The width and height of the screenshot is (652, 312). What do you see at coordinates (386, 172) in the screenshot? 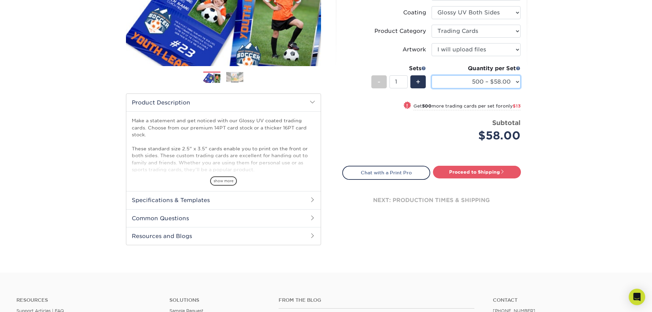
I see `a: Chat with a Print Pro` at bounding box center [386, 172].